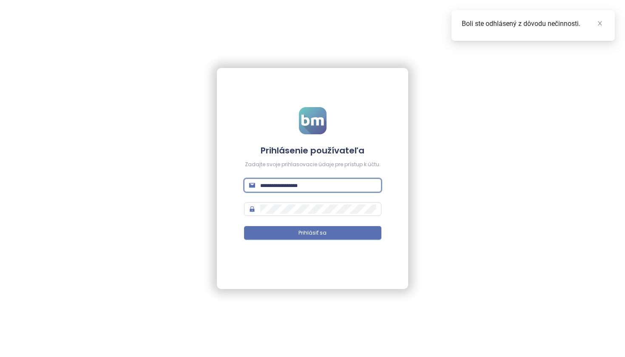  What do you see at coordinates (312, 233) in the screenshot?
I see `span: Prihlásiť sa` at bounding box center [312, 233].